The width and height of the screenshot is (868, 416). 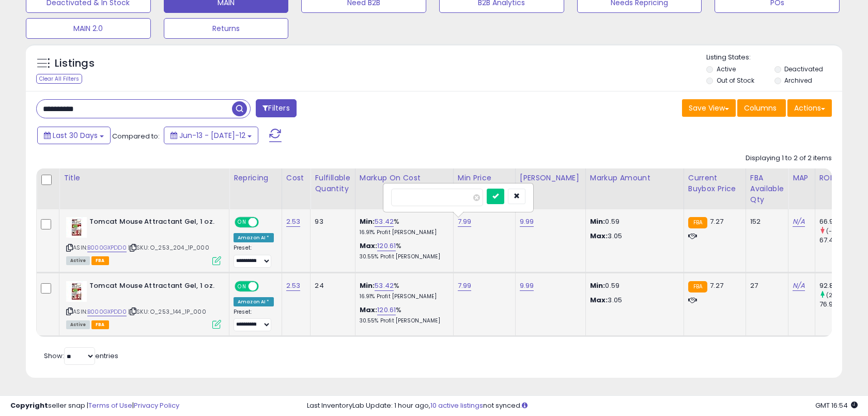 I want to click on button: MAIN 2.0, so click(x=88, y=28).